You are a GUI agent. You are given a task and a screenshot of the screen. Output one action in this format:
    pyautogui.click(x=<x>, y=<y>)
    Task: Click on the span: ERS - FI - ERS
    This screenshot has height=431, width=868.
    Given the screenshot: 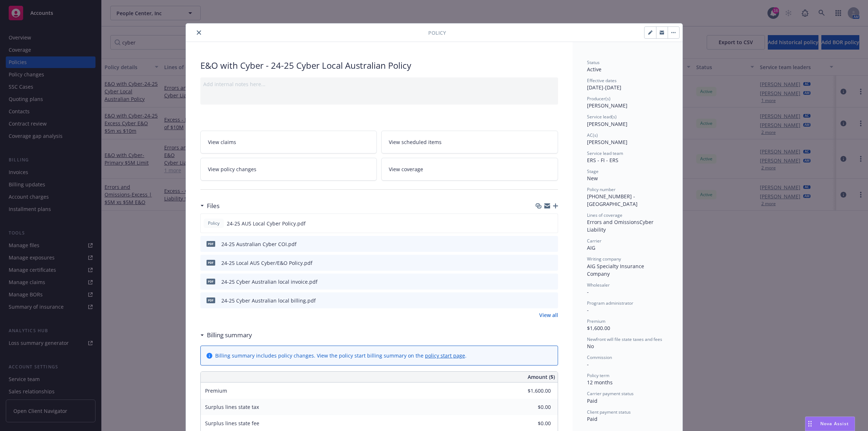 What is the action you would take?
    pyautogui.click(x=602, y=160)
    